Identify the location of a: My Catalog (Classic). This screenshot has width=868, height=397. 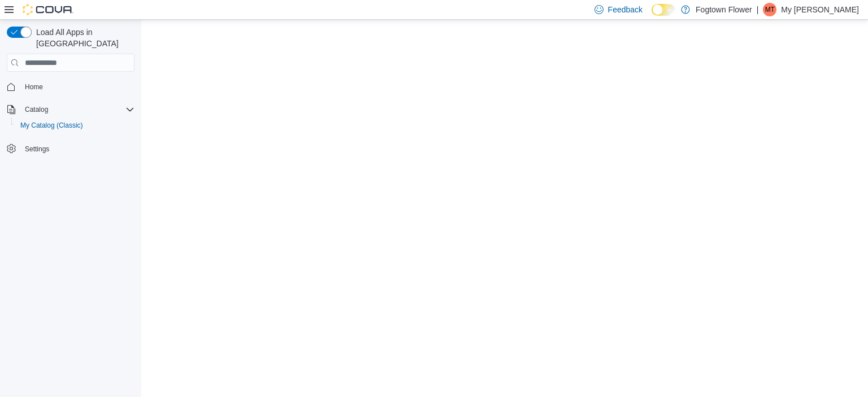
(52, 126).